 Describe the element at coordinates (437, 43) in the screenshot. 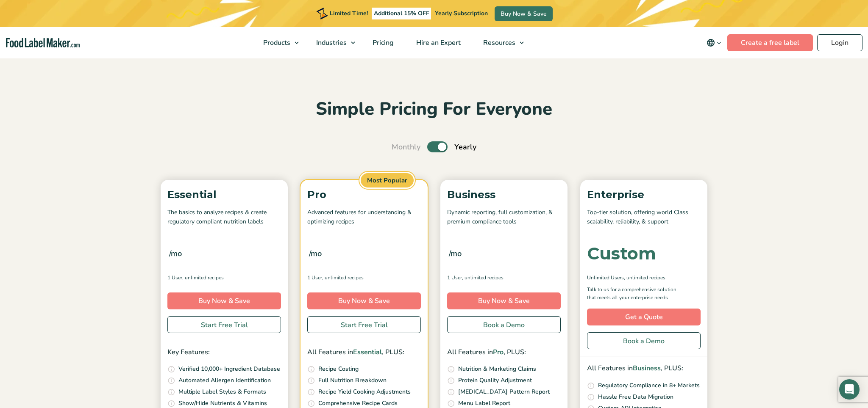

I see `a: Hire an Expert` at that location.